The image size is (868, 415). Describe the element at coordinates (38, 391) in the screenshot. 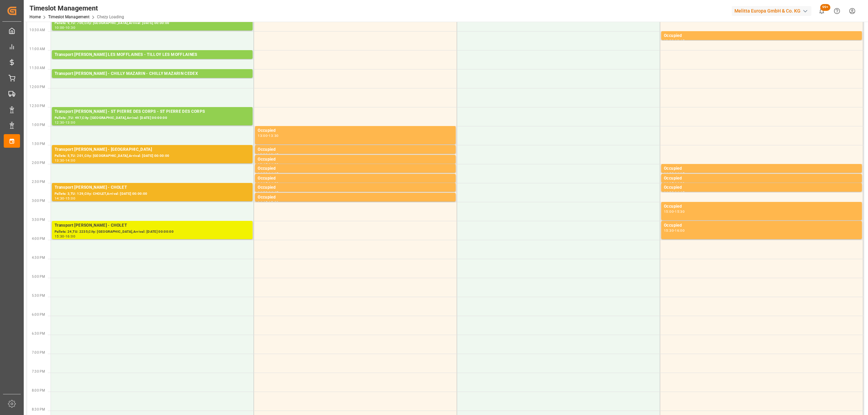

I see `span: 8:00 PM` at that location.